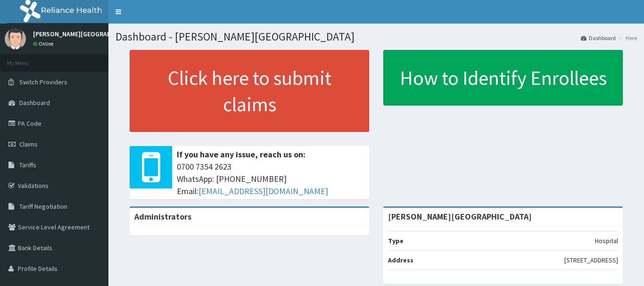  Describe the element at coordinates (28, 165) in the screenshot. I see `span: Tariffs` at that location.